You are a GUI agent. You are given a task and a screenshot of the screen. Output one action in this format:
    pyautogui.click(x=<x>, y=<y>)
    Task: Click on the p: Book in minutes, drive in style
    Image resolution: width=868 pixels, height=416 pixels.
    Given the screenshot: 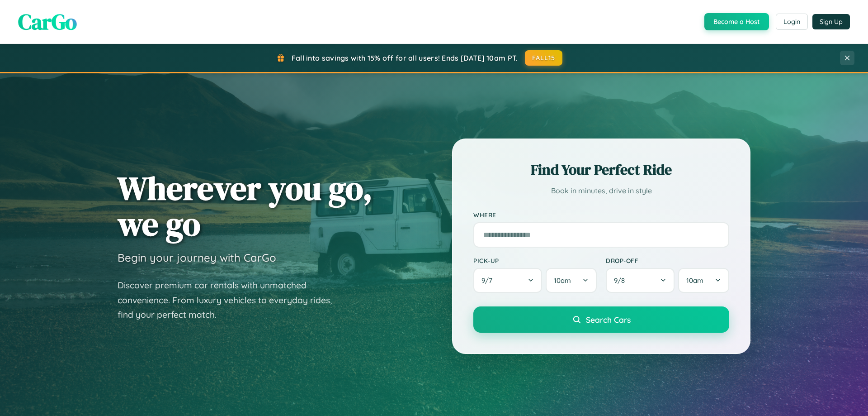 What is the action you would take?
    pyautogui.click(x=602, y=190)
    